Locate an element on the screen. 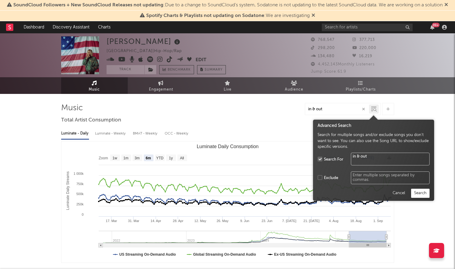 This screenshot has width=455, height=269. text: 1. Sep is located at coordinates (378, 221).